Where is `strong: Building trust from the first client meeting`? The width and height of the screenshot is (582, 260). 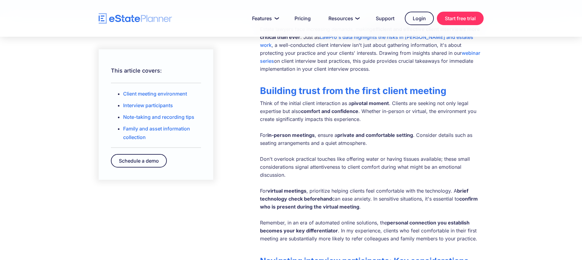
strong: Building trust from the first client meeting is located at coordinates (353, 91).